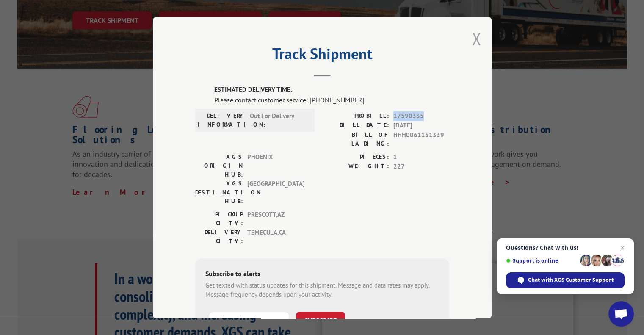 The width and height of the screenshot is (644, 335). Describe the element at coordinates (276, 218) in the screenshot. I see `span: PRESCOTT , AZ` at that location.